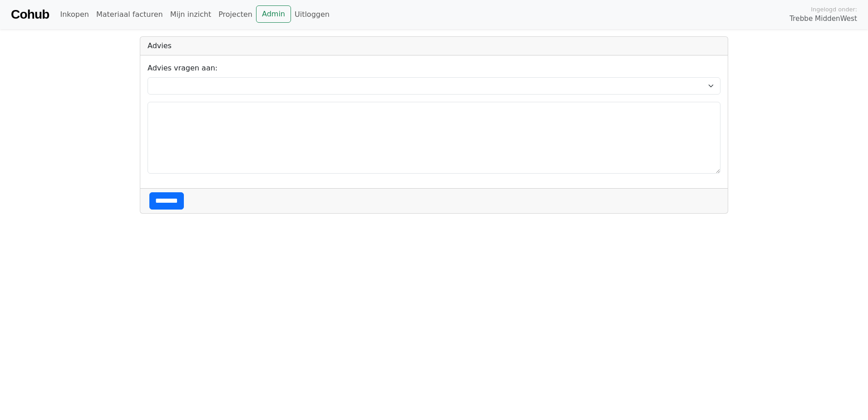 Image resolution: width=868 pixels, height=420 pixels. What do you see at coordinates (434, 46) in the screenshot?
I see `div: Advies` at bounding box center [434, 46].